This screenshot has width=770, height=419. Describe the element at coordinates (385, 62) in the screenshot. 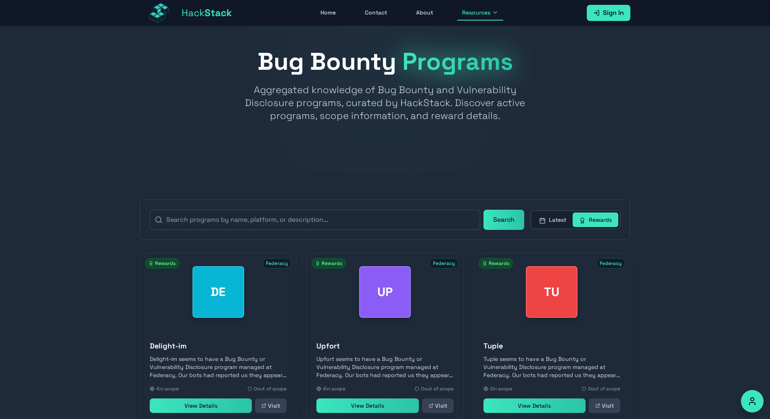

I see `h1: Bug Bounty` at that location.